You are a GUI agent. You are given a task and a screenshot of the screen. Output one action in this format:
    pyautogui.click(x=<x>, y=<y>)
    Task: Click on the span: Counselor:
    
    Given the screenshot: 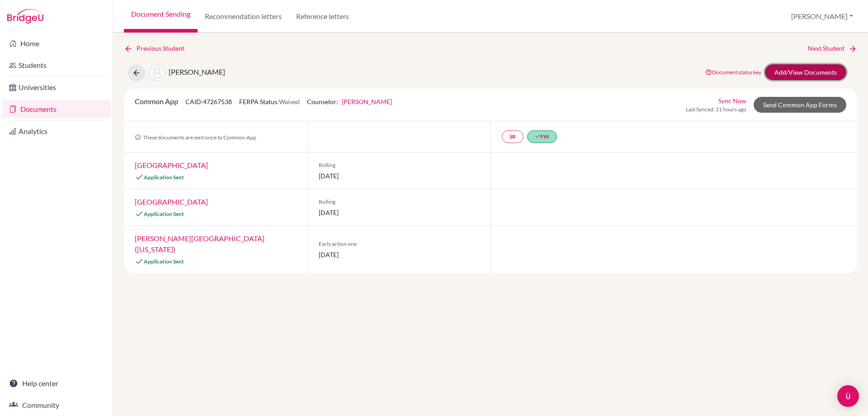 What is the action you would take?
    pyautogui.click(x=349, y=101)
    